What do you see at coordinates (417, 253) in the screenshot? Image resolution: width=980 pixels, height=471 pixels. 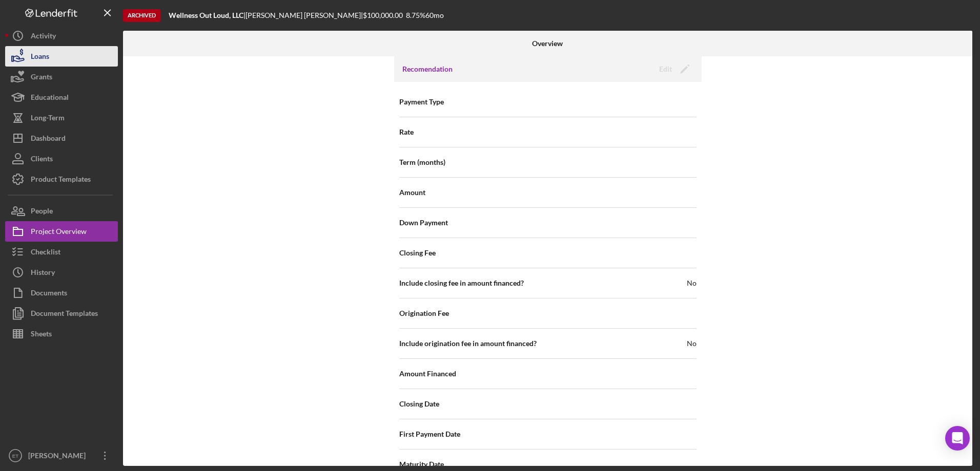 I see `span: Closing Fee` at bounding box center [417, 253].